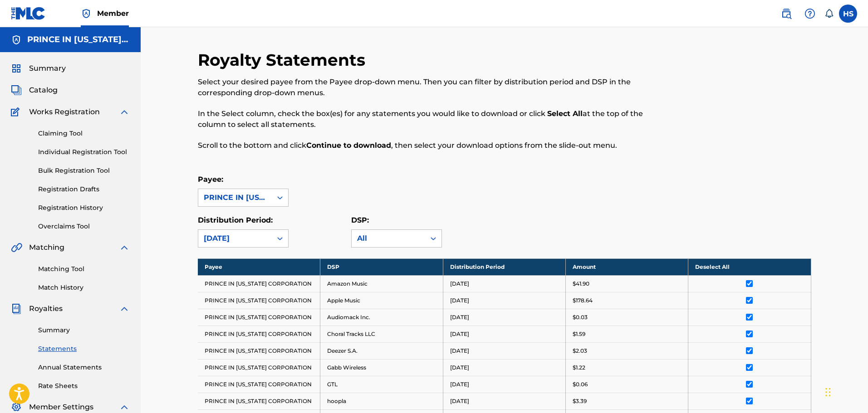 The height and width of the screenshot is (413, 868). Describe the element at coordinates (64, 112) in the screenshot. I see `span: Works Registration` at that location.